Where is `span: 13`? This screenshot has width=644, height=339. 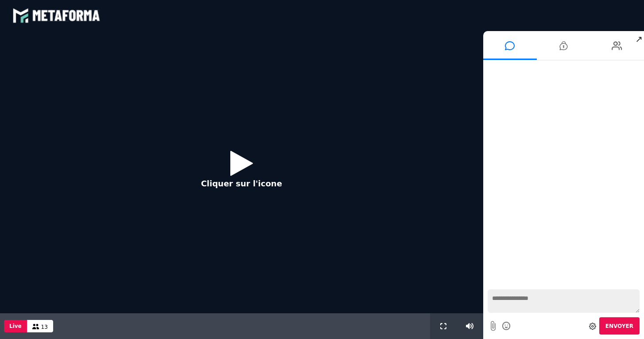 span: 13 is located at coordinates (44, 326).